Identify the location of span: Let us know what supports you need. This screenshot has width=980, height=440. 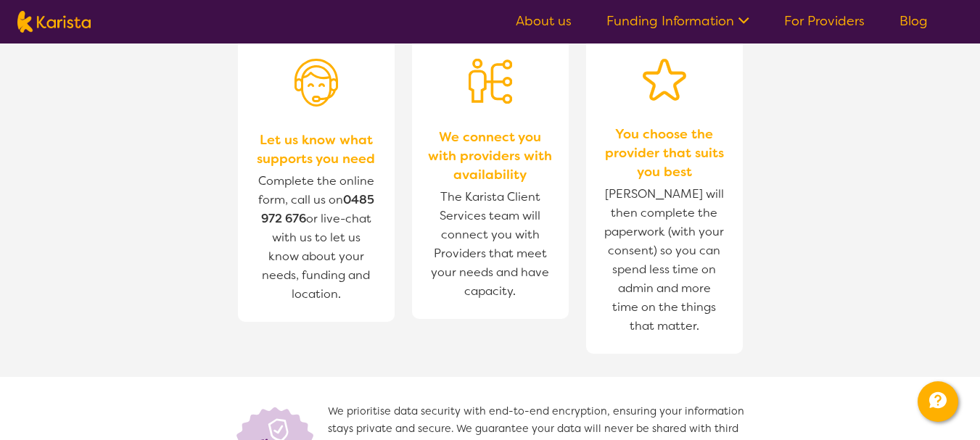
(316, 149).